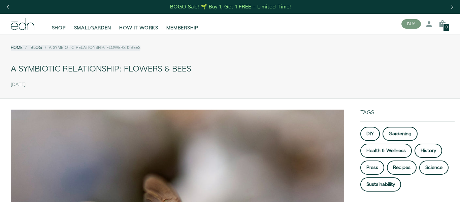  Describe the element at coordinates (93, 24) in the screenshot. I see `a: SMALLGARDEN` at that location.